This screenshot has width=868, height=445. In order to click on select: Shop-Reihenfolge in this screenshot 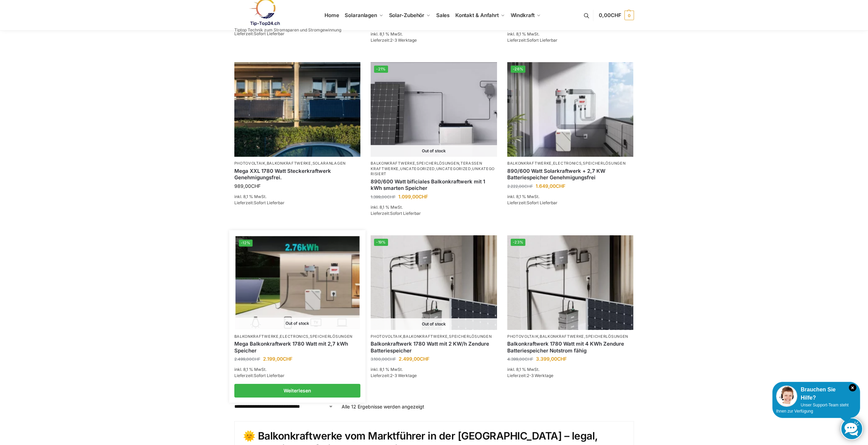, I will do `click(284, 406)`.